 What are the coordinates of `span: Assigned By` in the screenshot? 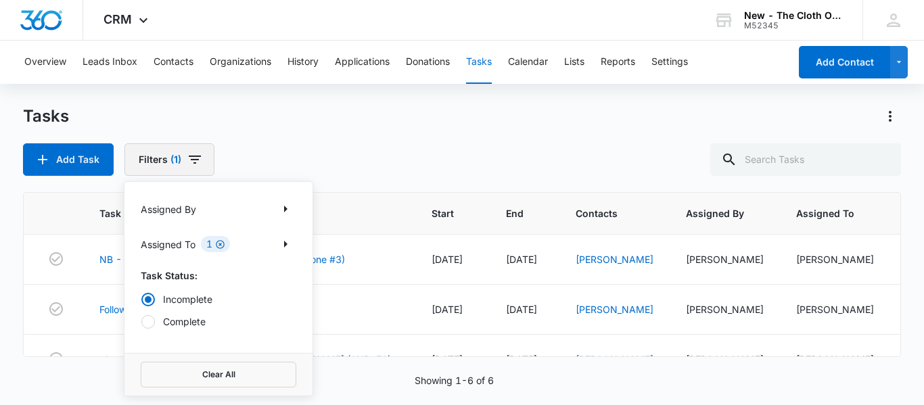 It's located at (715, 213).